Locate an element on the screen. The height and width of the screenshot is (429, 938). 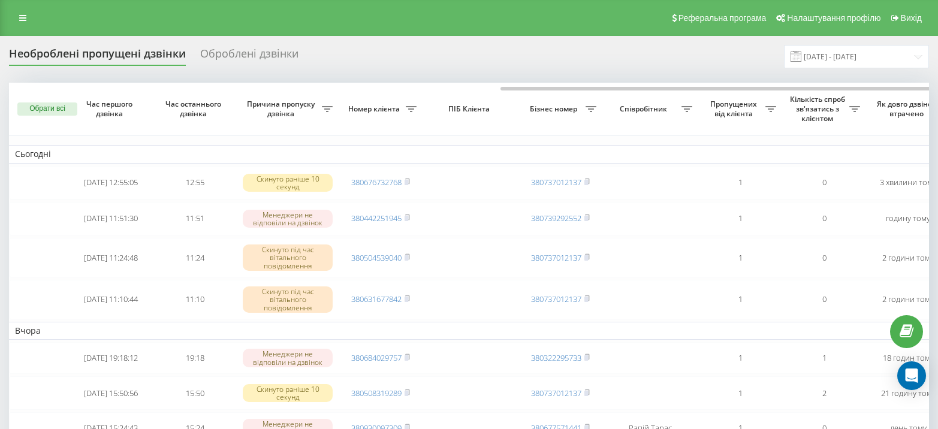
td: 11:10 is located at coordinates (195, 300).